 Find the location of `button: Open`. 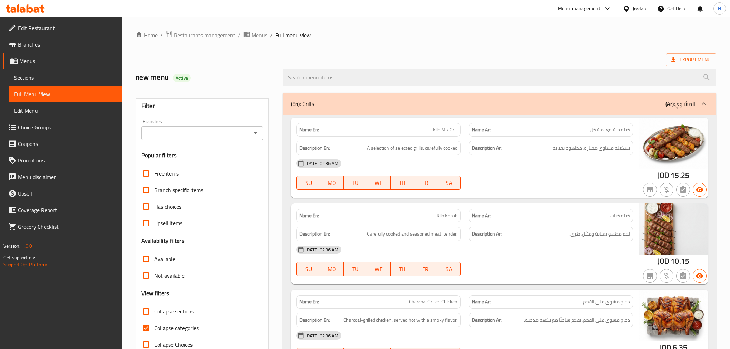

button: Open is located at coordinates (256, 133).